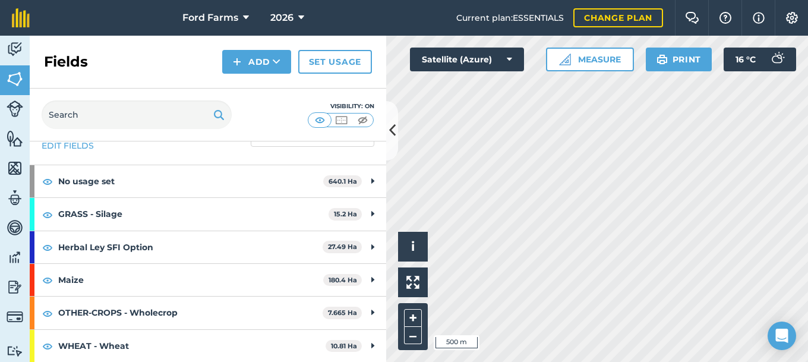  Describe the element at coordinates (208, 247) in the screenshot. I see `div: Herbal Ley SFI Option27.49 Ha` at that location.